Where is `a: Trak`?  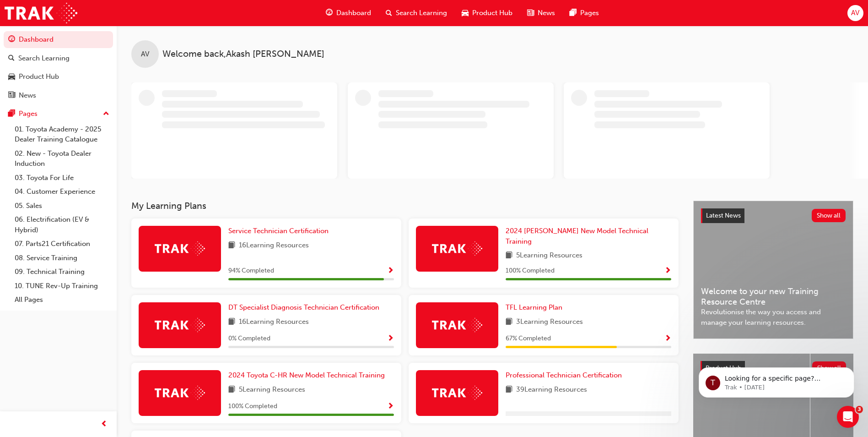
a: Trak is located at coordinates (41, 13).